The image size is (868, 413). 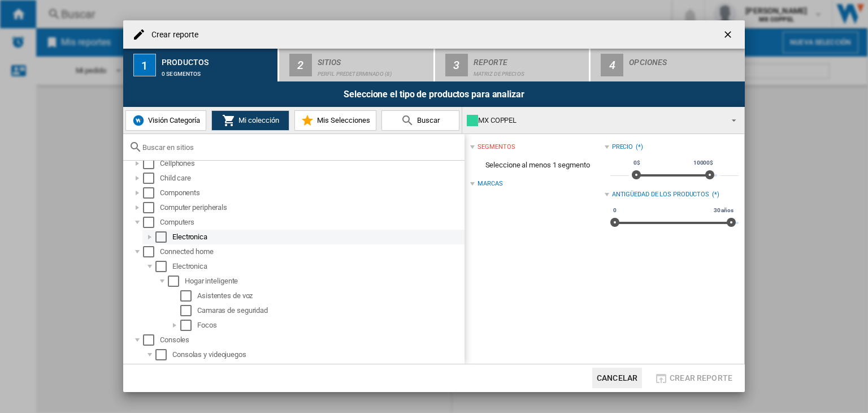 What do you see at coordinates (434, 94) in the screenshot?
I see `div: Seleccione el tipo de productos para analizar` at bounding box center [434, 94].